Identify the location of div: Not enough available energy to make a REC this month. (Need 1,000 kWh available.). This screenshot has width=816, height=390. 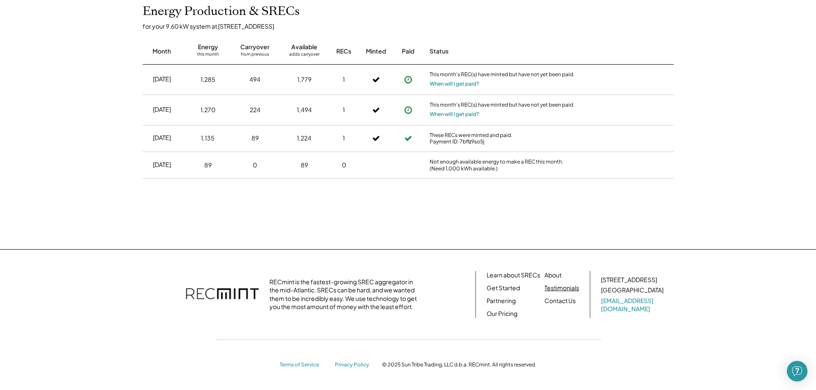
(503, 165).